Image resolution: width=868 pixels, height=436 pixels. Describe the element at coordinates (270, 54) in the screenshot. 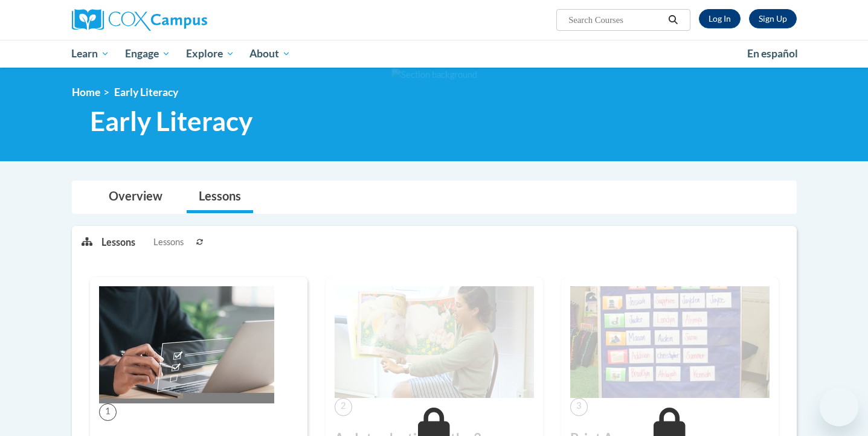

I see `span: About` at that location.